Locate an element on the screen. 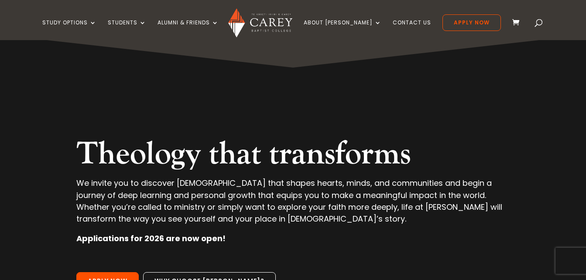  a: Students is located at coordinates (127, 30).